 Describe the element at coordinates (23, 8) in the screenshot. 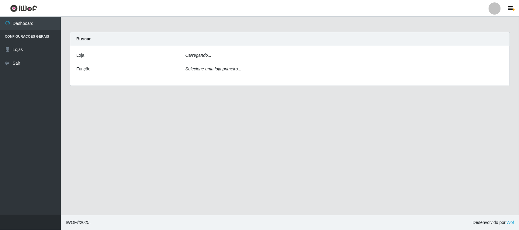

I see `img: CoreUI Logo` at that location.